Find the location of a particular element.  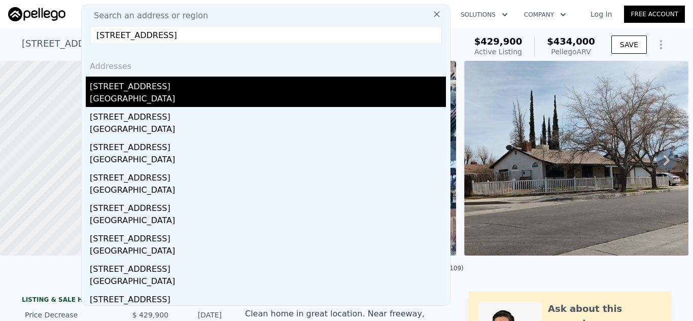

img: Pellego is located at coordinates (37, 14).